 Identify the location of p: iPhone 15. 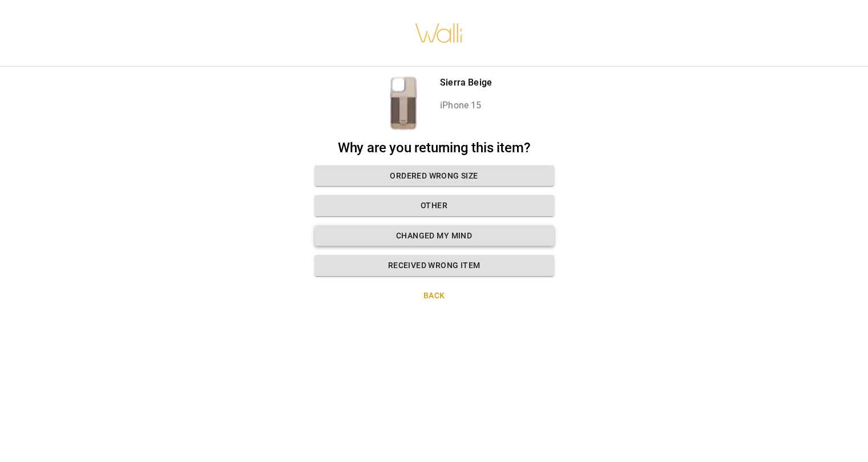
(466, 106).